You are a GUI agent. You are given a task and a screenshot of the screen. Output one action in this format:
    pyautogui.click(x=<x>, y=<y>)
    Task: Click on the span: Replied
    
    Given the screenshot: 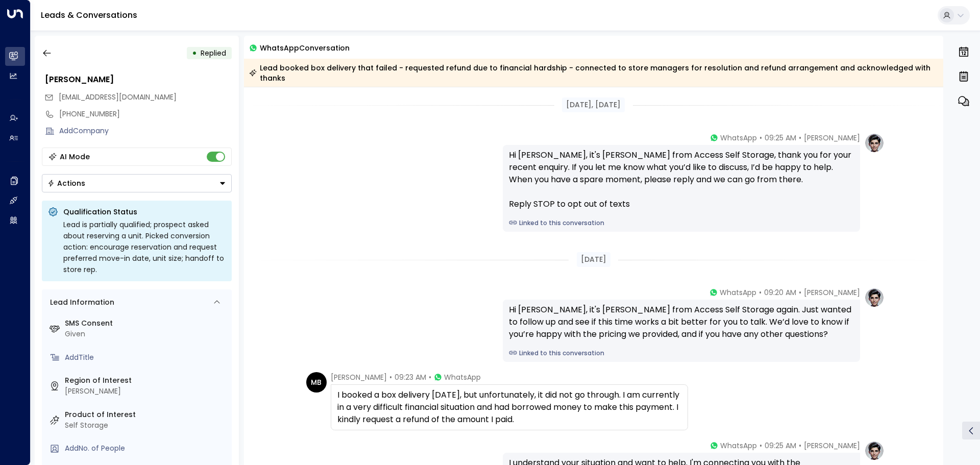 What is the action you would take?
    pyautogui.click(x=213, y=53)
    